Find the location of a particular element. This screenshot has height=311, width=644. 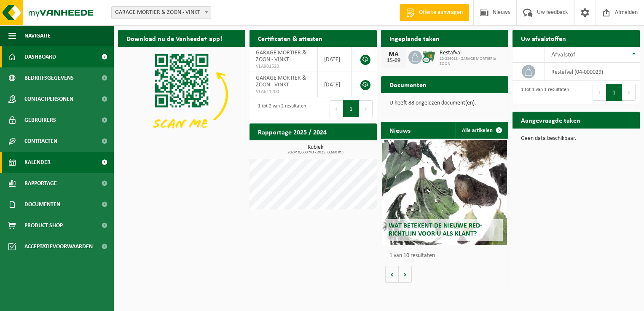

a: Offerte aanvragen is located at coordinates (434, 13).